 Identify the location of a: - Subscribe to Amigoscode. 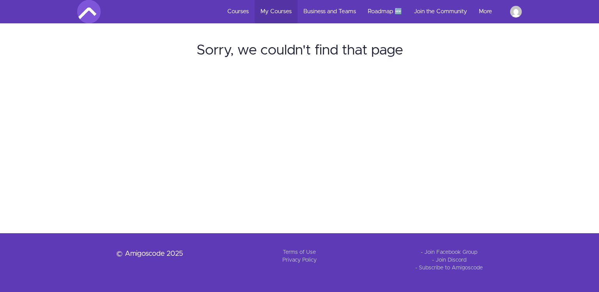
(449, 268).